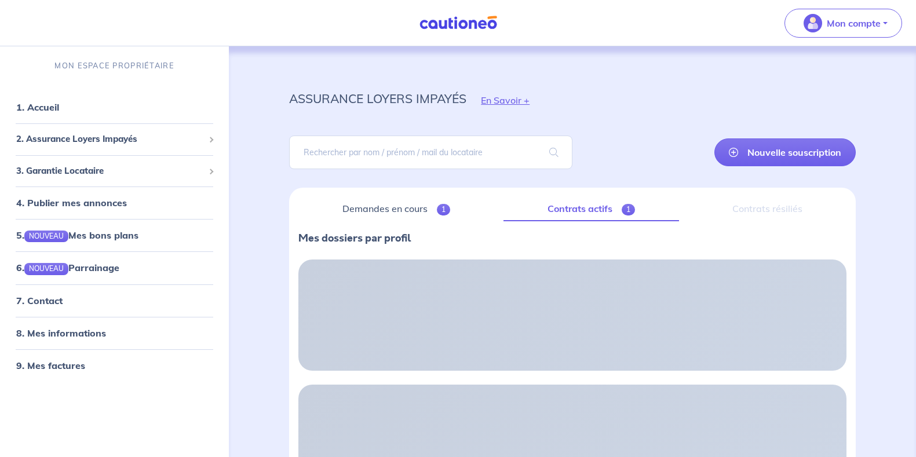 The height and width of the screenshot is (457, 916). Describe the element at coordinates (396, 209) in the screenshot. I see `a: Demandes en cours1` at that location.